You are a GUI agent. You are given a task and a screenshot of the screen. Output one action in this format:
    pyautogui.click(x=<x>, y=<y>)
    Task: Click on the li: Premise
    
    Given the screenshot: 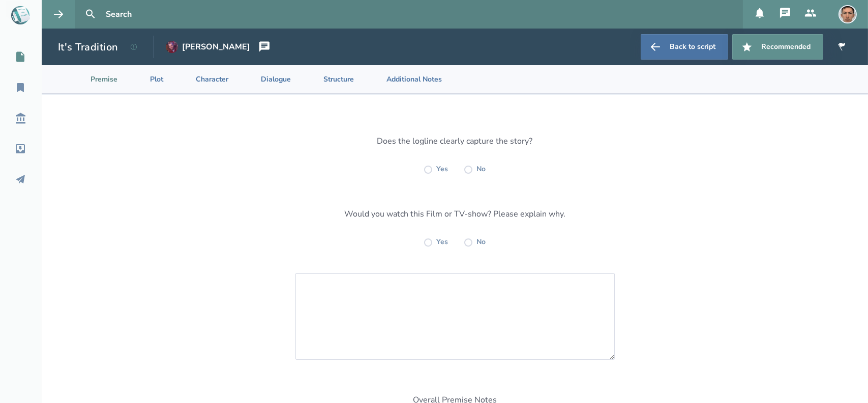 What is the action you would take?
    pyautogui.click(x=95, y=79)
    